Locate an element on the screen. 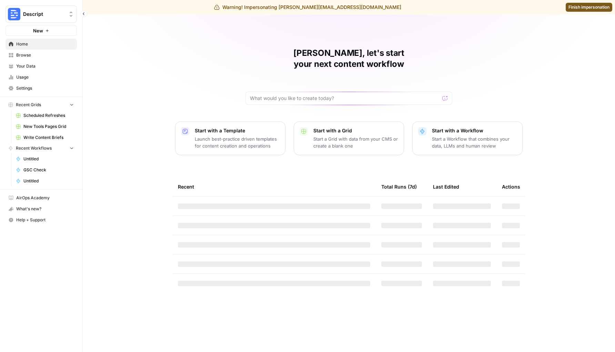 The image size is (615, 352). a: New Tools Pages Grid is located at coordinates (45, 127).